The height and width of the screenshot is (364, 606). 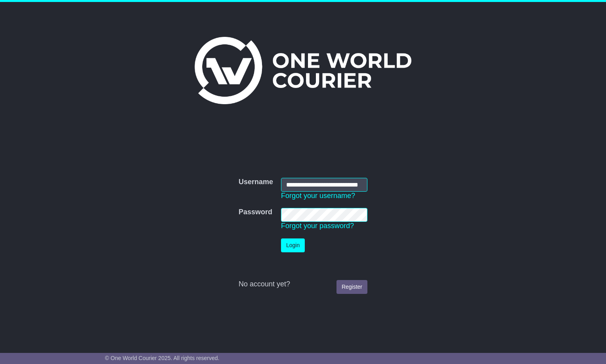 What do you see at coordinates (352, 287) in the screenshot?
I see `a: Register` at bounding box center [352, 287].